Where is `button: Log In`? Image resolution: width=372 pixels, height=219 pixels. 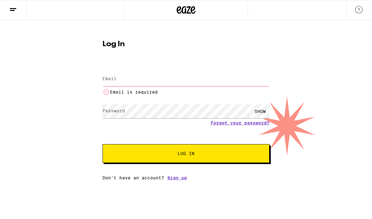 button: Log In is located at coordinates (186, 153).